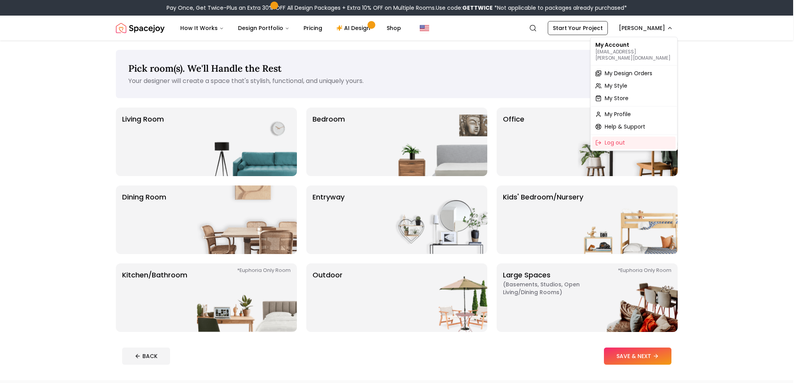  I want to click on span: Log out, so click(615, 143).